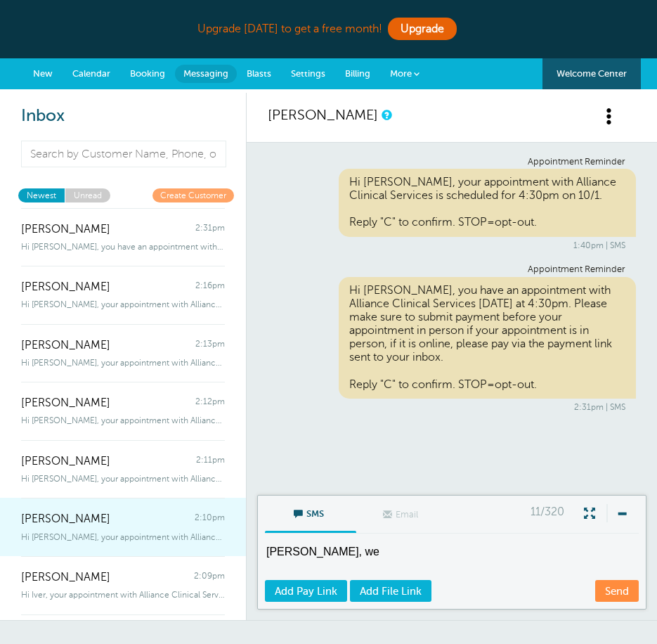 This screenshot has height=644, width=657. What do you see at coordinates (43, 74) in the screenshot?
I see `a: New` at bounding box center [43, 74].